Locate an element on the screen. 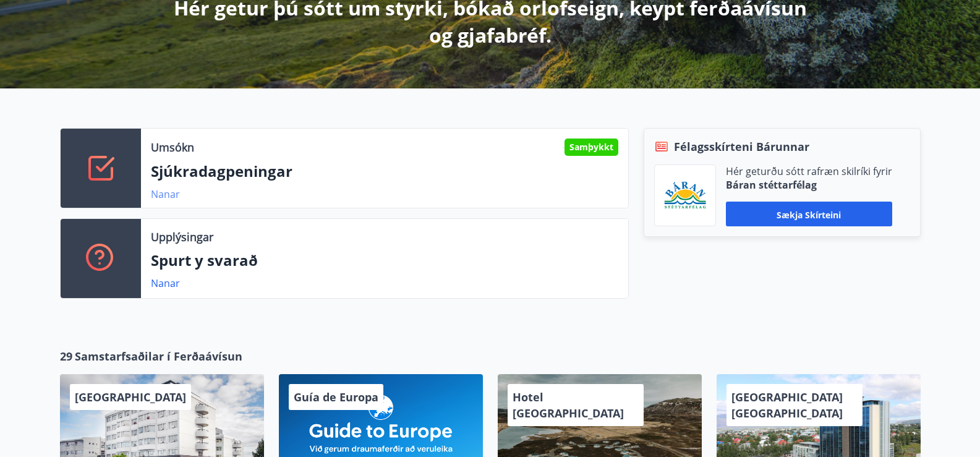  font: Umsókn is located at coordinates (172, 147).